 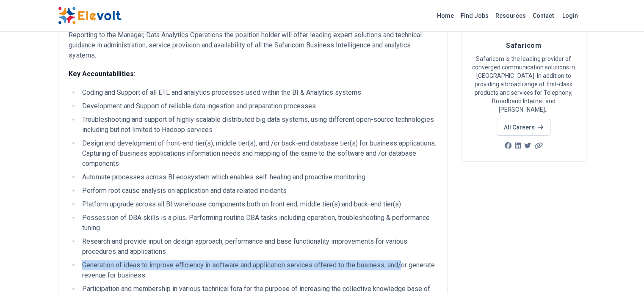 I want to click on li: Generation of ideas to improve efficiency in software and application services offered to the bus..., so click(x=258, y=270).